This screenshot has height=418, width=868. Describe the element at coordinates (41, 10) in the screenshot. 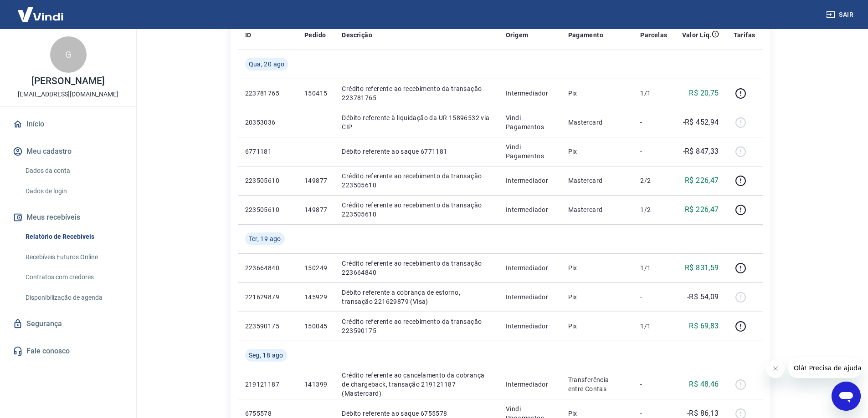

I see `span: Olá! Precisa de ajuda?` at that location.